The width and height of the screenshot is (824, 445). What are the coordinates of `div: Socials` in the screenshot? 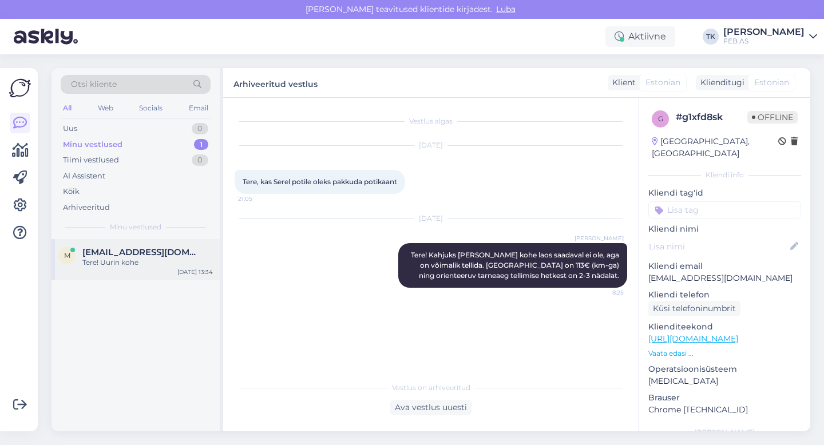 It's located at (150, 108).